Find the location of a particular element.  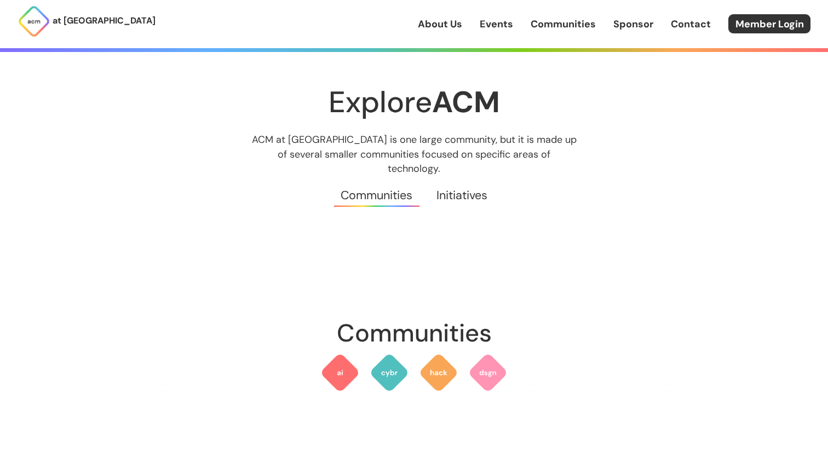

img: ACM Cyber is located at coordinates (389, 373).